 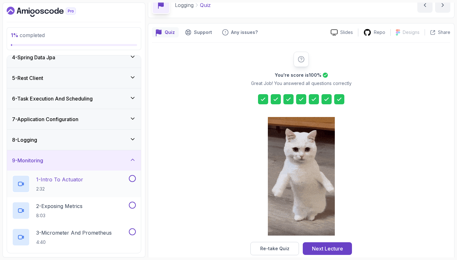 What do you see at coordinates (327, 249) in the screenshot?
I see `button: Next Lecture` at bounding box center [327, 249].